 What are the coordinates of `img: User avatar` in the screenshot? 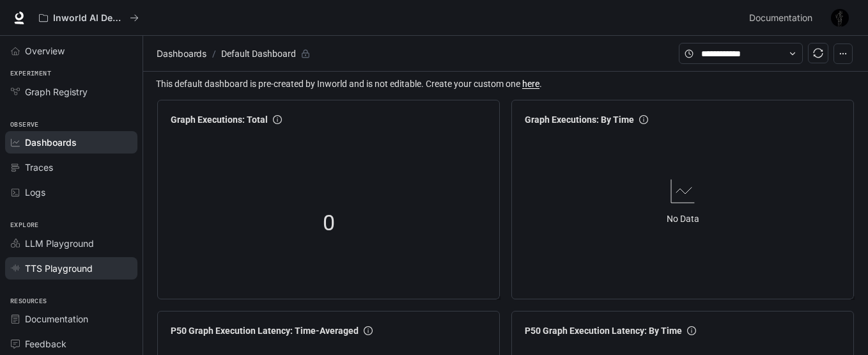 It's located at (840, 18).